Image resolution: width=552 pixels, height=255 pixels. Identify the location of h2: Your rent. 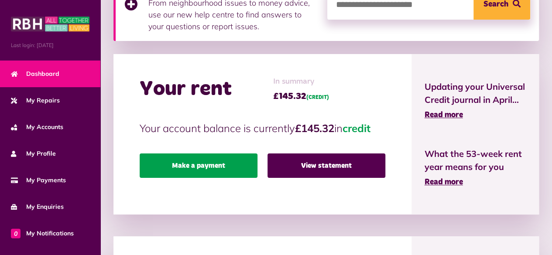
(186, 90).